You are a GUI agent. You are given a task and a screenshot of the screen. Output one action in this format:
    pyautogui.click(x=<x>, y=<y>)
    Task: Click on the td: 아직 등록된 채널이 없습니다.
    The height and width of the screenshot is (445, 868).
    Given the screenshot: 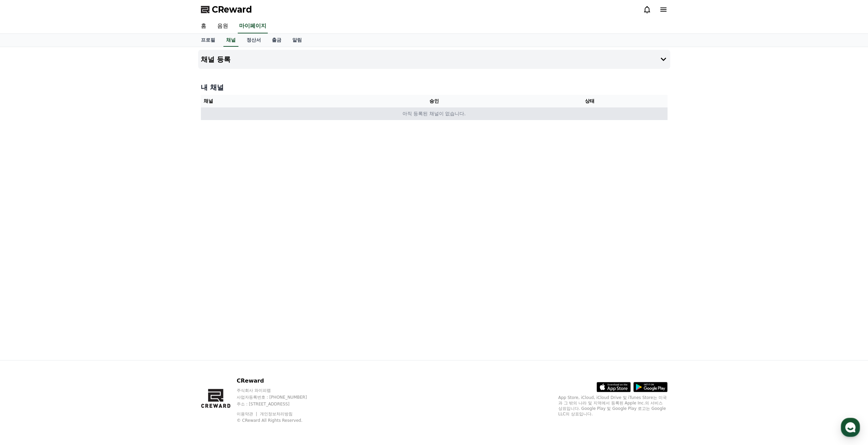 What is the action you would take?
    pyautogui.click(x=434, y=114)
    